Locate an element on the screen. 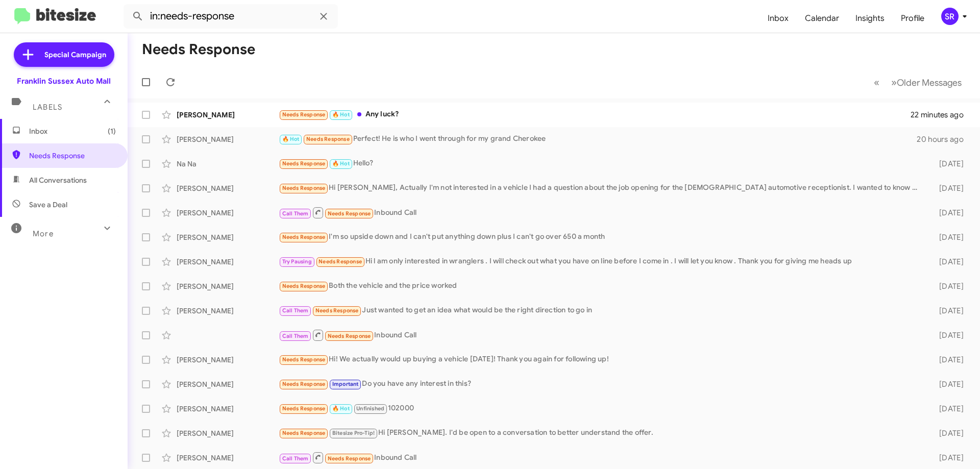 This screenshot has height=469, width=980. div: Perfect! He is who I went through for my grand Cherokee is located at coordinates (598, 139).